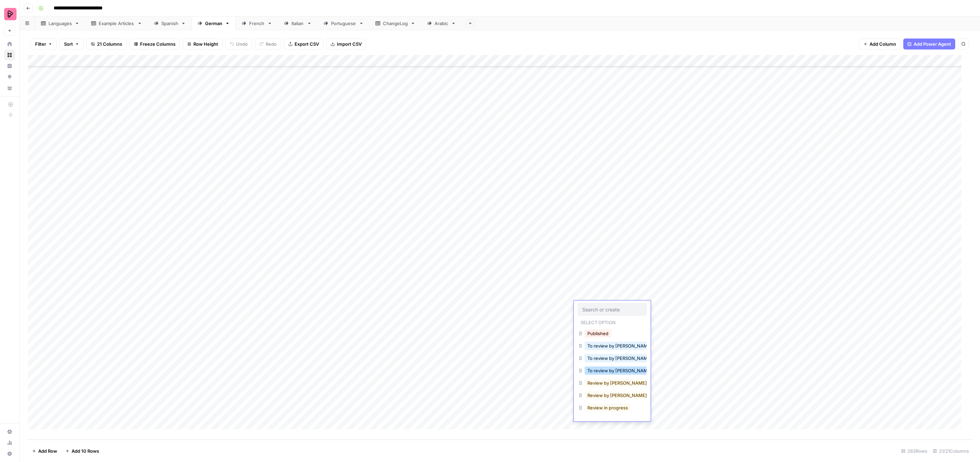 The height and width of the screenshot is (462, 980). I want to click on span: Add Column, so click(882, 44).